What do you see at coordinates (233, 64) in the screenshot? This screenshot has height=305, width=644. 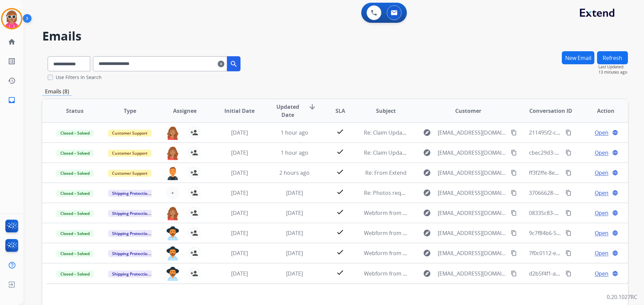 I see `mat-icon: search` at bounding box center [233, 64].